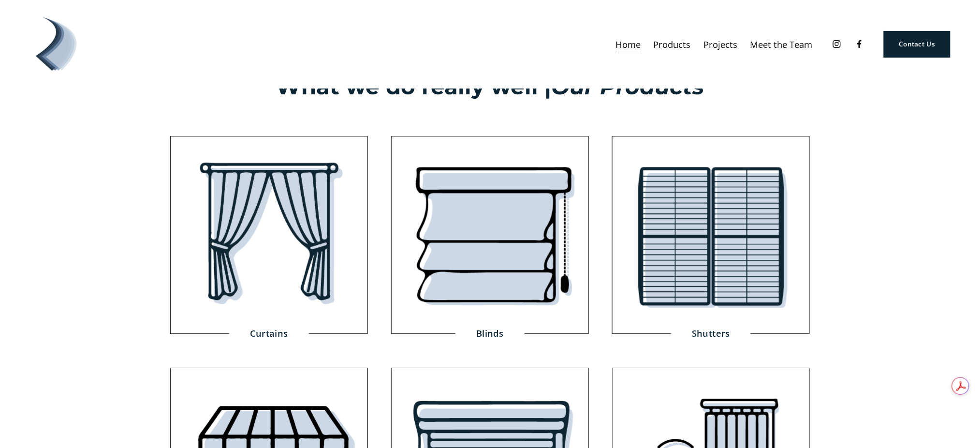  What do you see at coordinates (711, 333) in the screenshot?
I see `a: Shutters` at bounding box center [711, 333].